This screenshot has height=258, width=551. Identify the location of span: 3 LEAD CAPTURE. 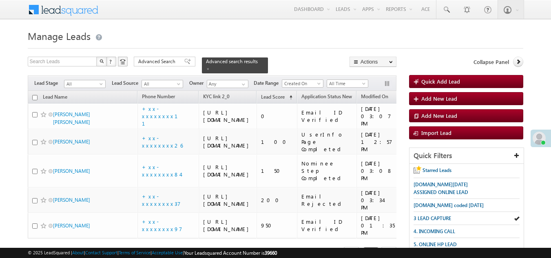
(433, 218).